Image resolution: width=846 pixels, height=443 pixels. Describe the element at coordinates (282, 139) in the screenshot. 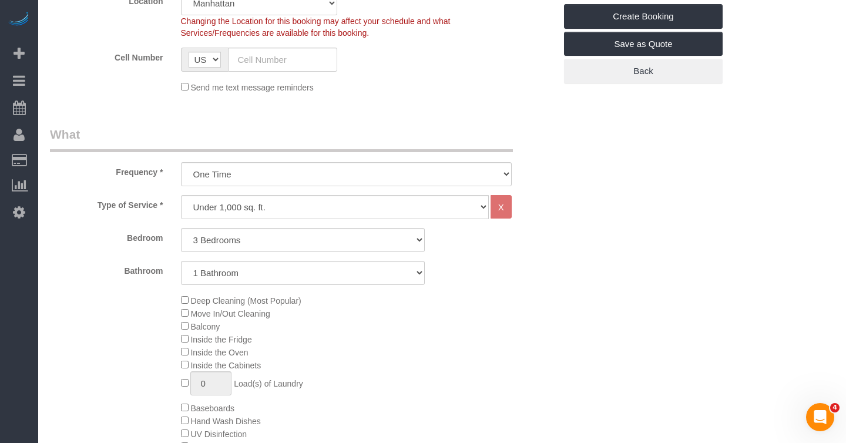

I see `legend: What` at that location.